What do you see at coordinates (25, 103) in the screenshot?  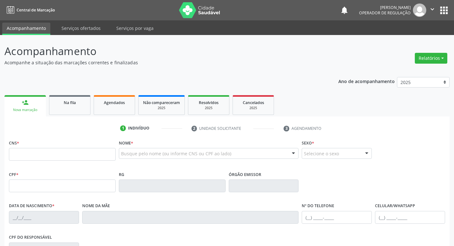 I see `div: person_add` at bounding box center [25, 103].